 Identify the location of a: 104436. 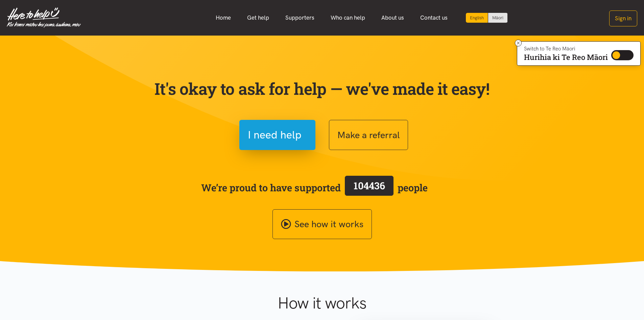
(369, 188).